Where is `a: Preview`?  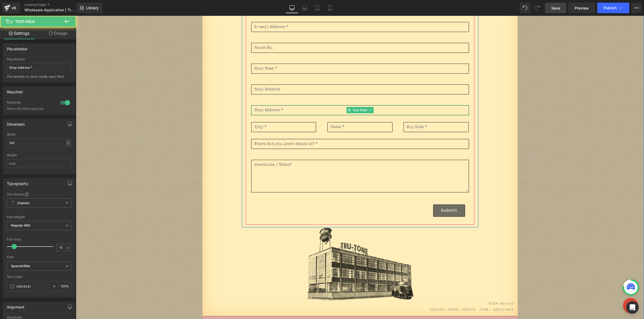
a: Preview is located at coordinates (582, 8).